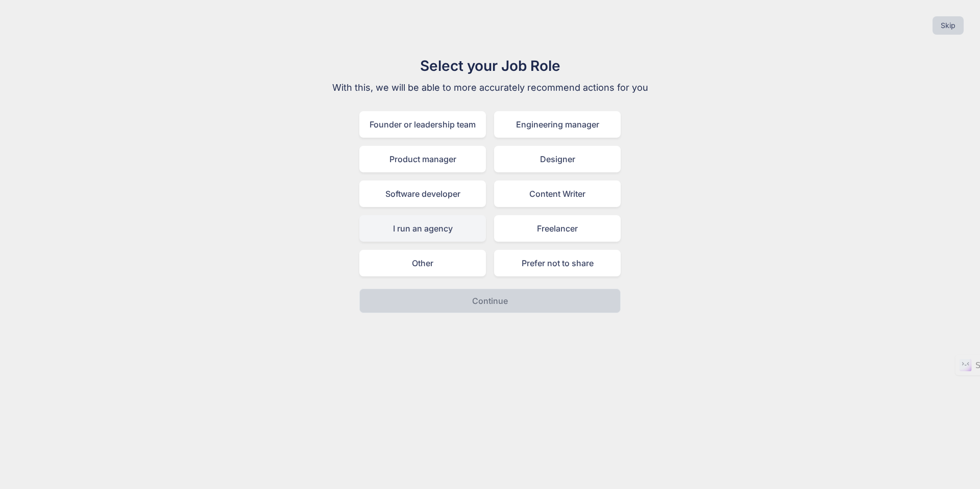 Image resolution: width=980 pixels, height=489 pixels. Describe the element at coordinates (557, 194) in the screenshot. I see `div: Content Writer` at that location.